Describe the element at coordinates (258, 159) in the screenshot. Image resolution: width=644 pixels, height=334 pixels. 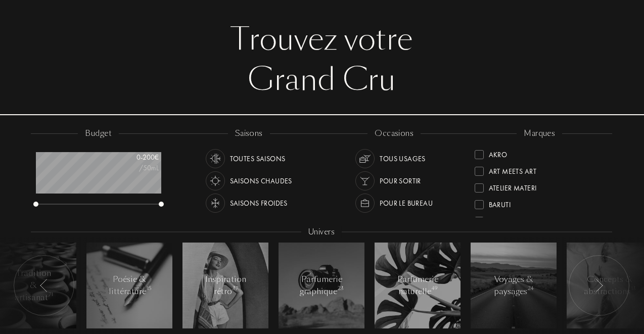
I see `div: Toutes saisons` at that location.